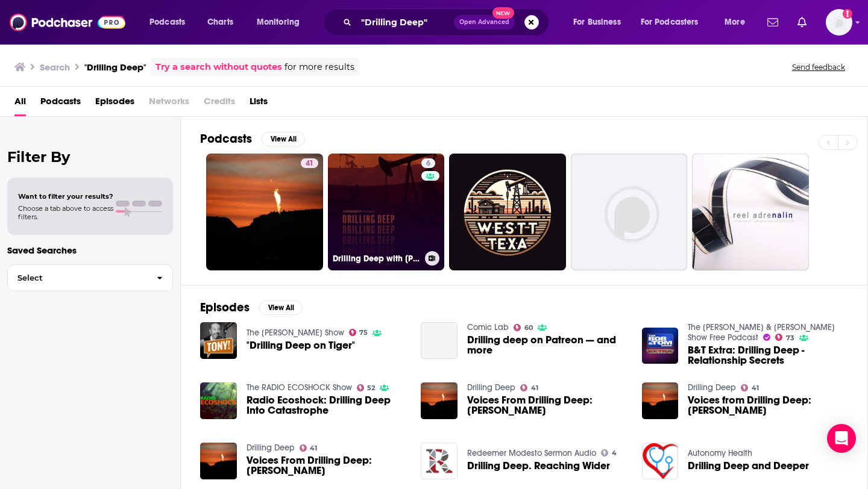 The image size is (868, 489). Describe the element at coordinates (66, 197) in the screenshot. I see `span: Want to filter your results?` at that location.